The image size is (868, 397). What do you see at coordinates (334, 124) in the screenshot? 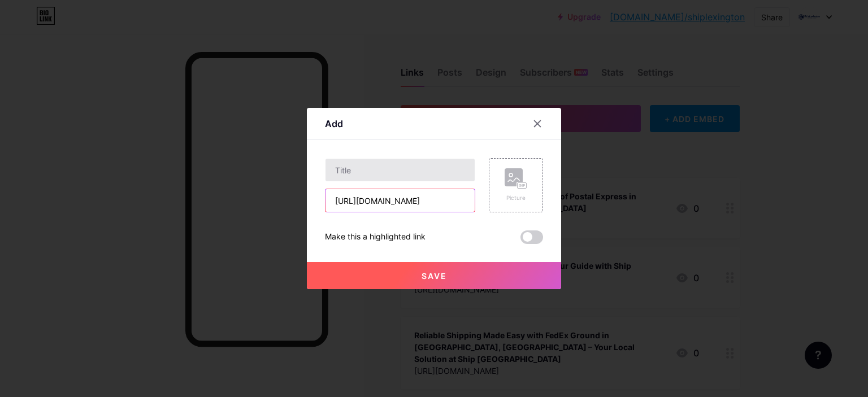
I see `div: Add` at bounding box center [334, 124].